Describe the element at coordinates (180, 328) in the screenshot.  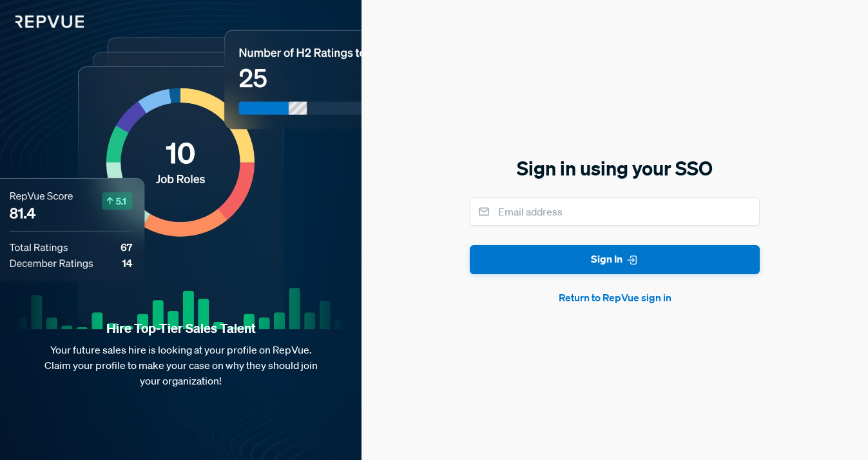
I see `strong: Hire Top-Tier Sales Talent` at that location.